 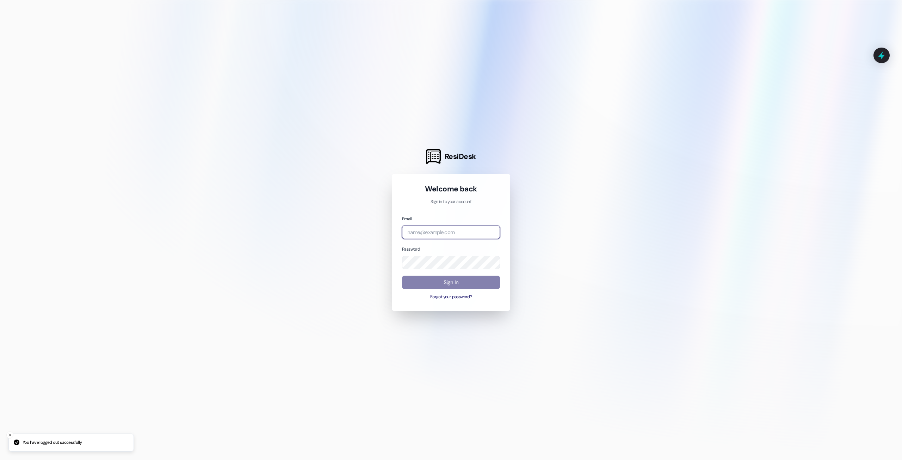 I want to click on input: name@example.com, so click(x=451, y=232).